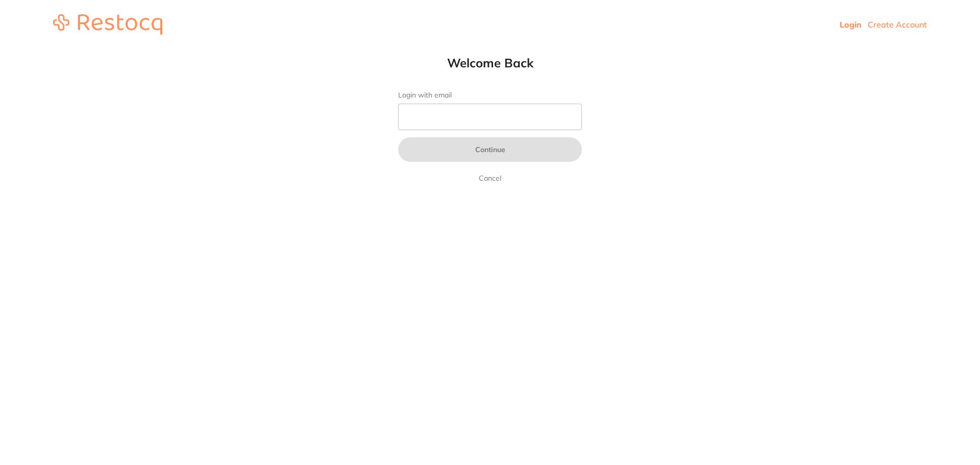 Image resolution: width=980 pixels, height=465 pixels. What do you see at coordinates (490, 149) in the screenshot?
I see `button: Continue` at bounding box center [490, 149].